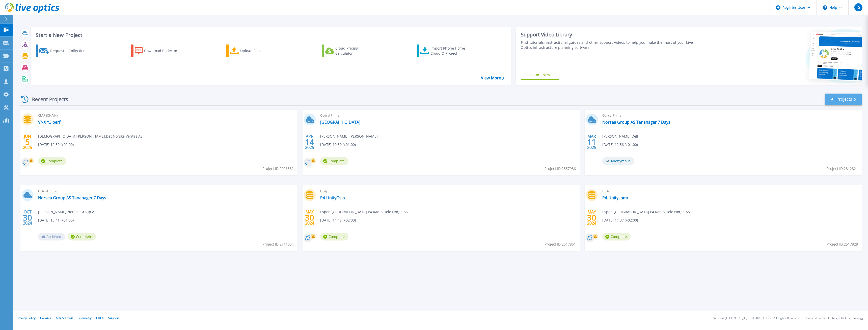 Image resolution: width=868 pixels, height=330 pixels. What do you see at coordinates (64, 318) in the screenshot?
I see `a: Ads & Email` at bounding box center [64, 318].